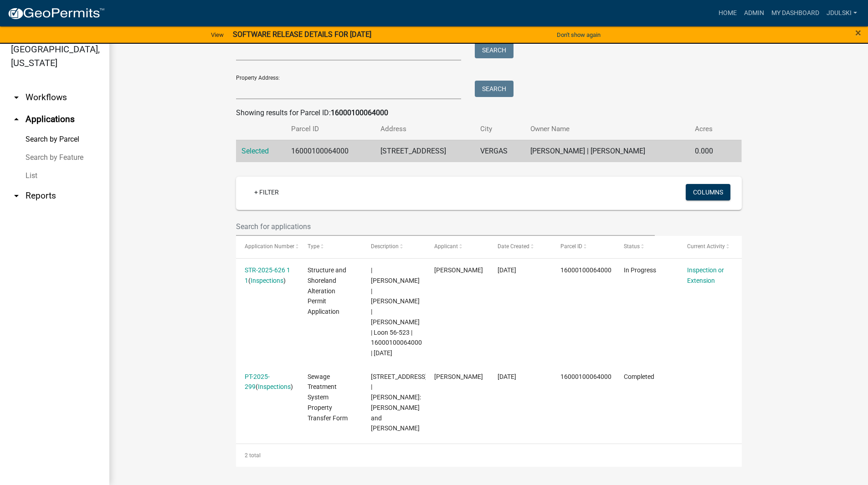 The width and height of the screenshot is (868, 485). What do you see at coordinates (841, 13) in the screenshot?
I see `a: jdulski` at bounding box center [841, 13].